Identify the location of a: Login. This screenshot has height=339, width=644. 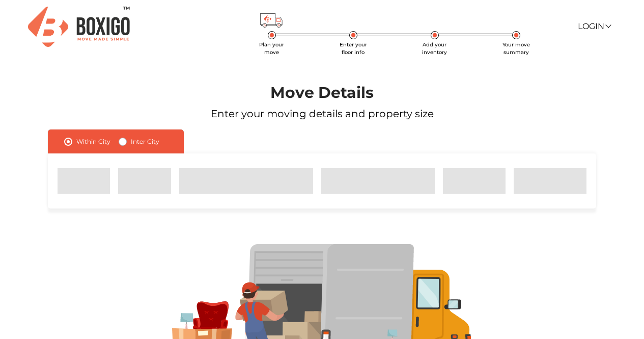
(594, 26).